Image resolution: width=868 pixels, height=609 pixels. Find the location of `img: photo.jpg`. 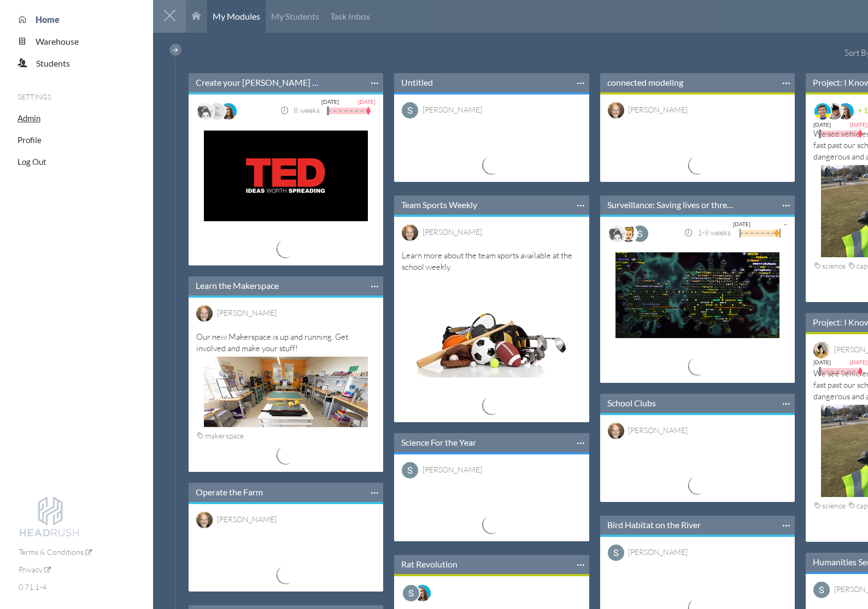

img: photo.jpg is located at coordinates (217, 112).